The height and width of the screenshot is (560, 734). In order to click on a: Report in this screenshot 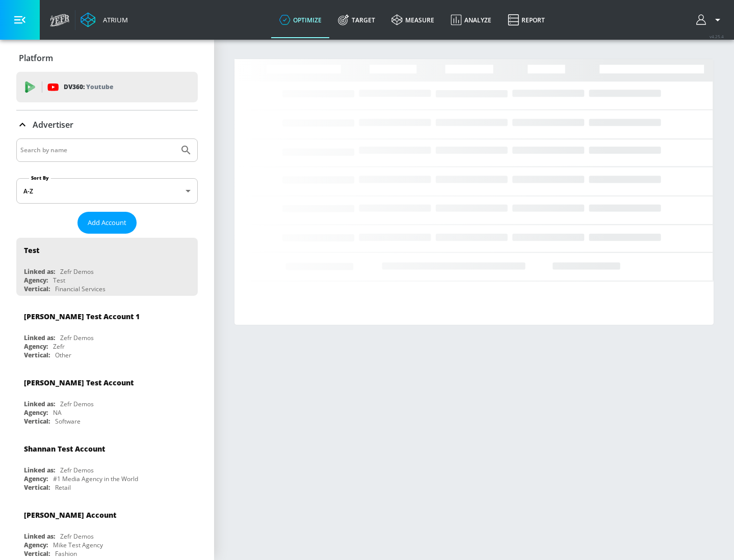, I will do `click(526, 20)`.